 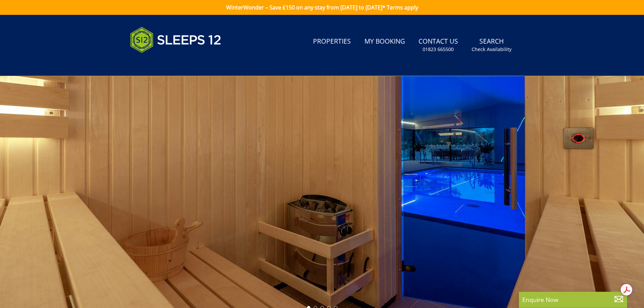 I want to click on small: 01823 665500, so click(x=438, y=50).